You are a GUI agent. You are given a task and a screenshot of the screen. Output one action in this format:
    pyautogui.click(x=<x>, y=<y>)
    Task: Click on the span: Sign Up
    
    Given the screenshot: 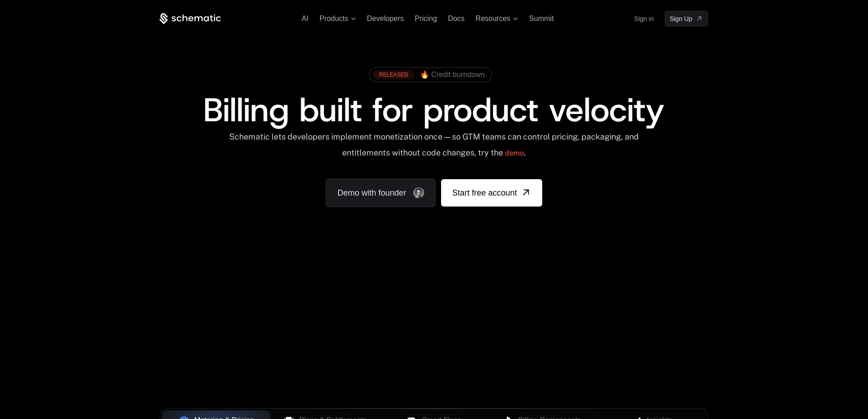 What is the action you would take?
    pyautogui.click(x=681, y=19)
    